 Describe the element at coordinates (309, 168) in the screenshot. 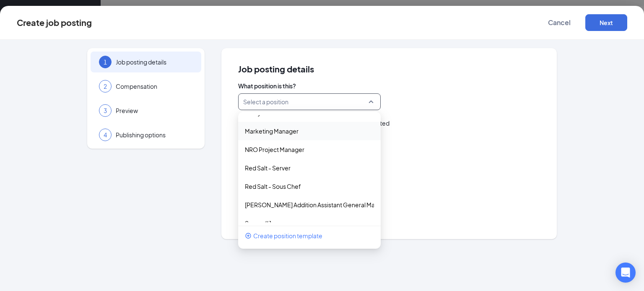

I see `div: Red Salt - Server` at that location.